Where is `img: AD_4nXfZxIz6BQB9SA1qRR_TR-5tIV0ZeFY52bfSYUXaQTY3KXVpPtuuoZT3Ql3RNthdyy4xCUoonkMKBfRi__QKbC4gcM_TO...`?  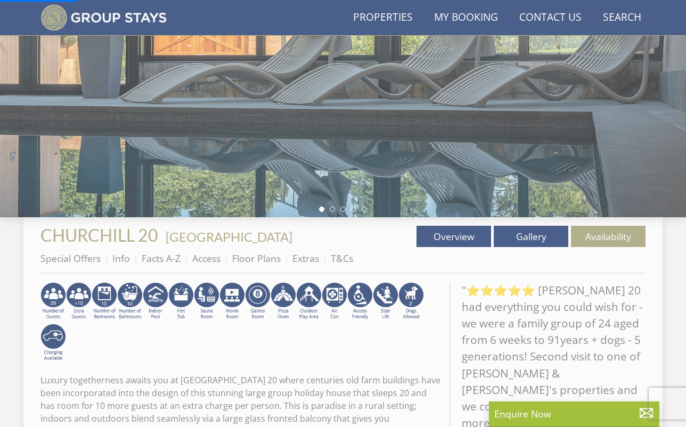 img: AD_4nXfZxIz6BQB9SA1qRR_TR-5tIV0ZeFY52bfSYUXaQTY3KXVpPtuuoZT3Ql3RNthdyy4xCUoonkMKBfRi__QKbC4gcM_TO... is located at coordinates (104, 302).